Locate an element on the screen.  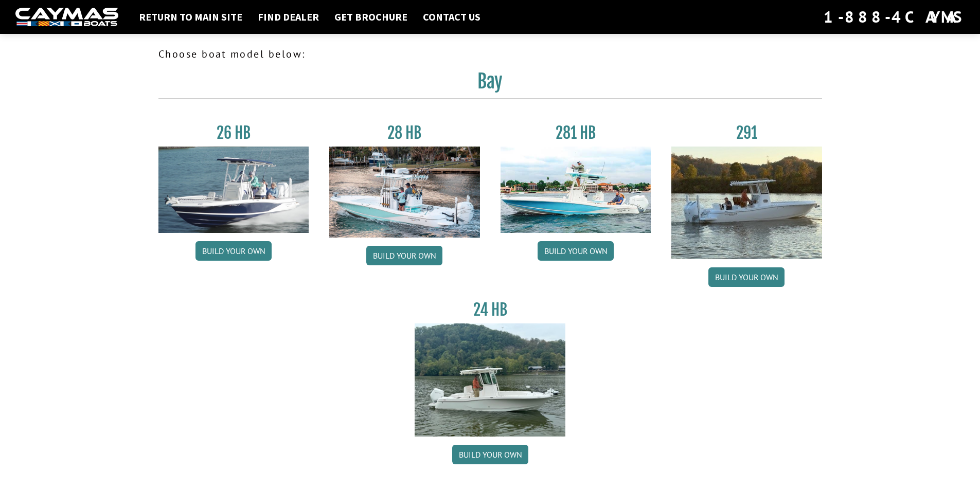
p: Choose boat model below: is located at coordinates (490, 54).